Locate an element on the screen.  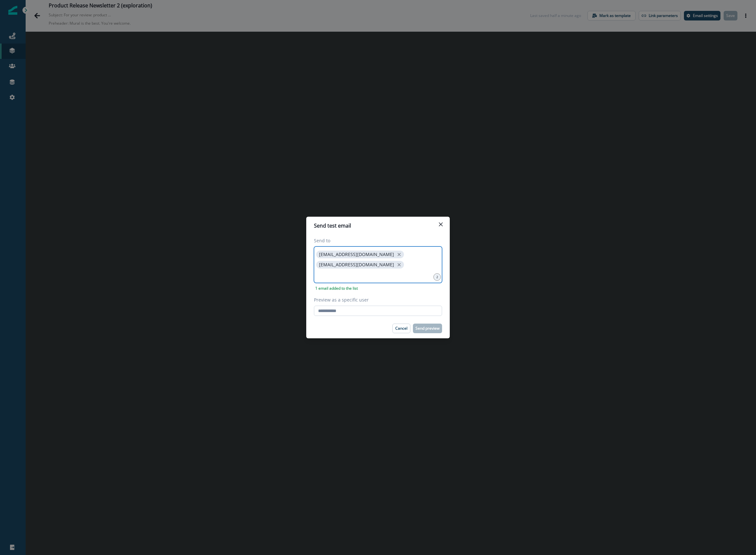
button: Cancel is located at coordinates (401, 328).